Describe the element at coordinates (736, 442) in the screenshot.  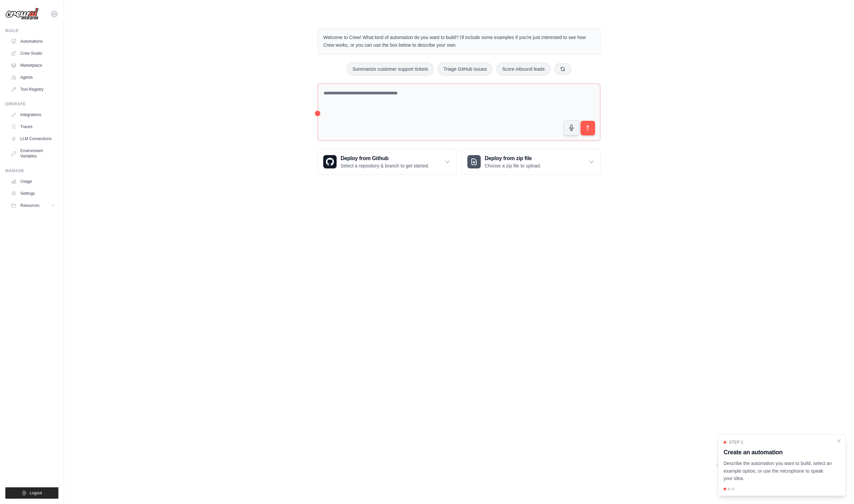
I see `span: Step 1` at that location.